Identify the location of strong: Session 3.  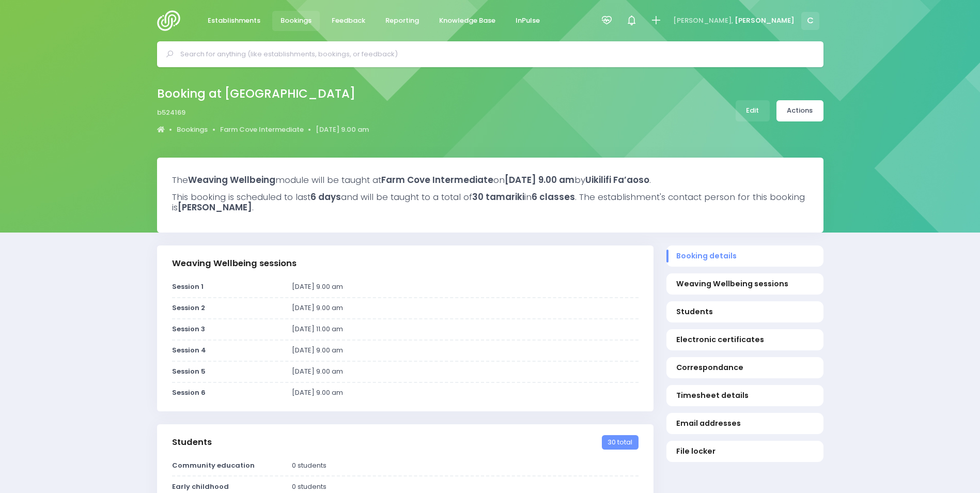
(188, 329).